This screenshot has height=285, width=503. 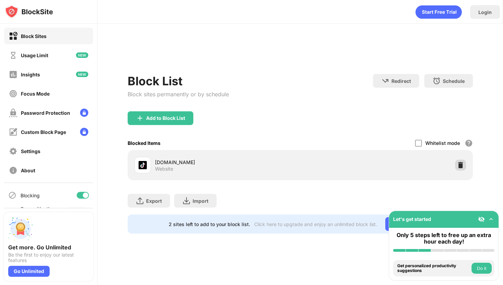 What do you see at coordinates (21, 229) in the screenshot?
I see `img: push-unlimited.svg` at bounding box center [21, 229].